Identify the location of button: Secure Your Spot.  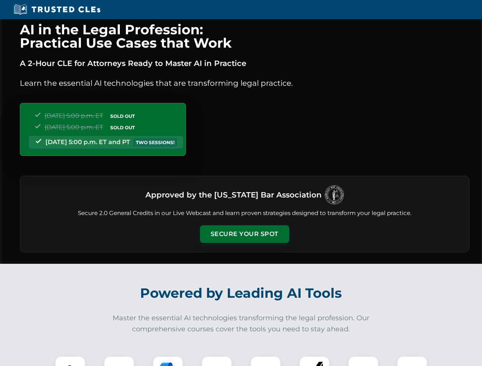
(244, 234).